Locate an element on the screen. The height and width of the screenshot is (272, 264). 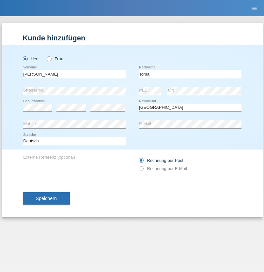
h1: Kunde hinzufügen is located at coordinates (132, 38).